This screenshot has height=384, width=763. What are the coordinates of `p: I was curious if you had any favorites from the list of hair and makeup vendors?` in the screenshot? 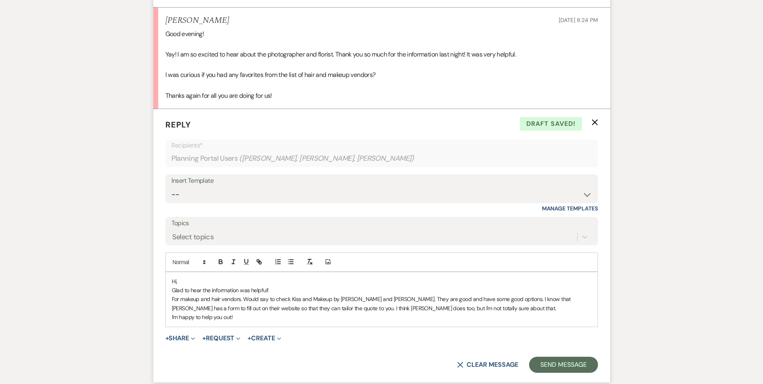 It's located at (382, 75).